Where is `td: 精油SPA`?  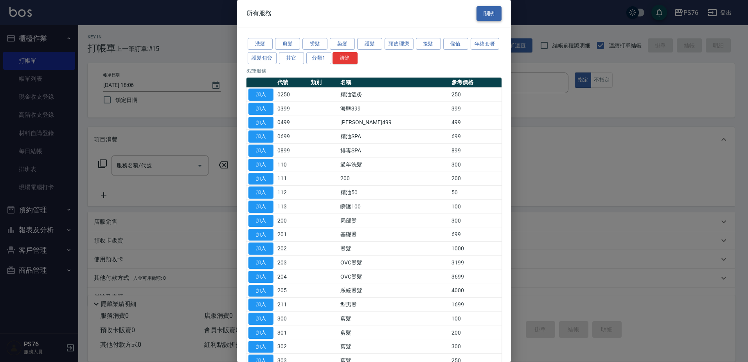 td: 精油SPA is located at coordinates (394, 137).